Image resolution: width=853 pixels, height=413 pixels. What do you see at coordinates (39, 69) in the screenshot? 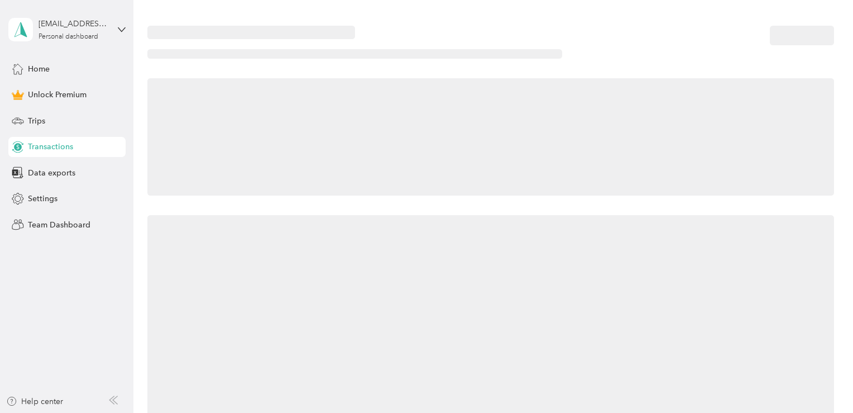
I see `span: Home` at bounding box center [39, 69].